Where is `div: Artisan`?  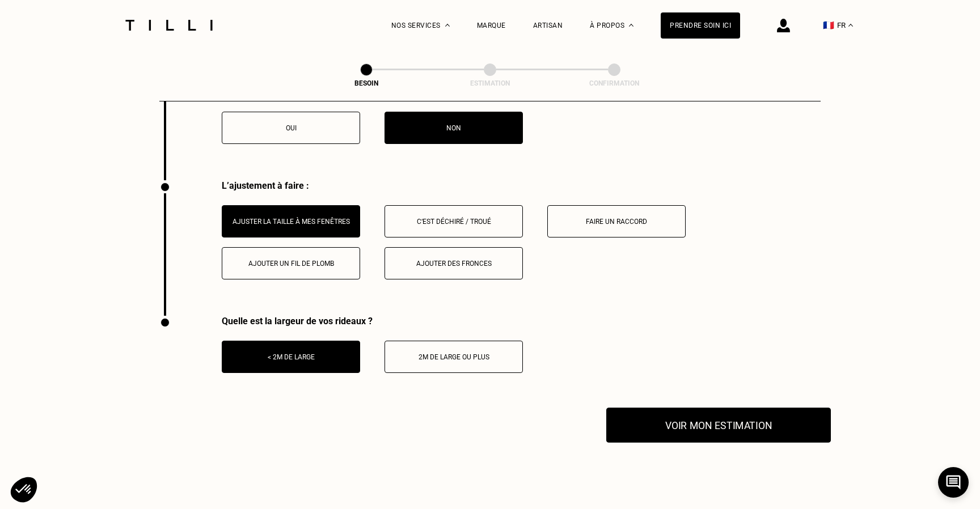 div: Artisan is located at coordinates (548, 26).